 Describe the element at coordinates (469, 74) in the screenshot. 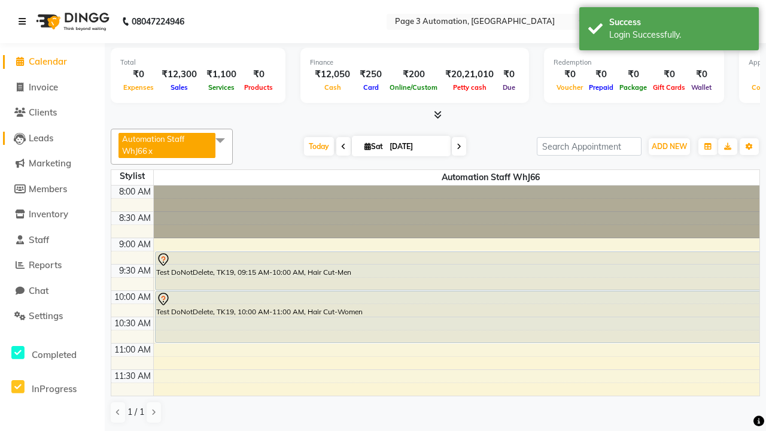

I see `div: ₹20,21,010` at that location.